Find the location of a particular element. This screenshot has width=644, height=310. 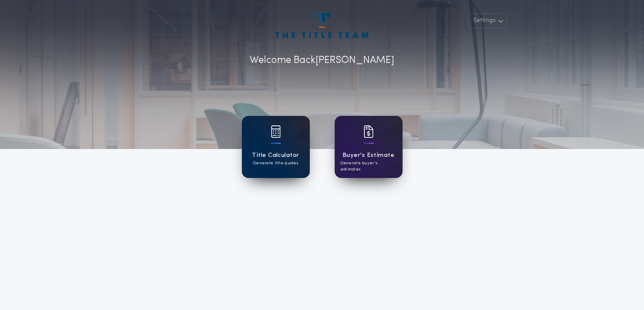

p: Generate title quotes is located at coordinates (275, 163).